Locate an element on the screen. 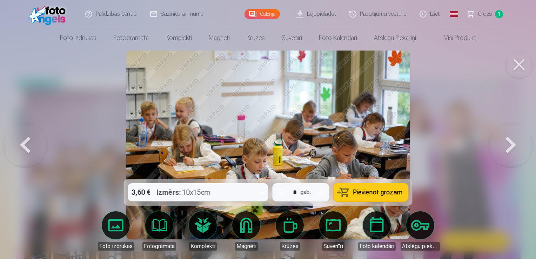  button: Pievienot grozam is located at coordinates (371, 192).